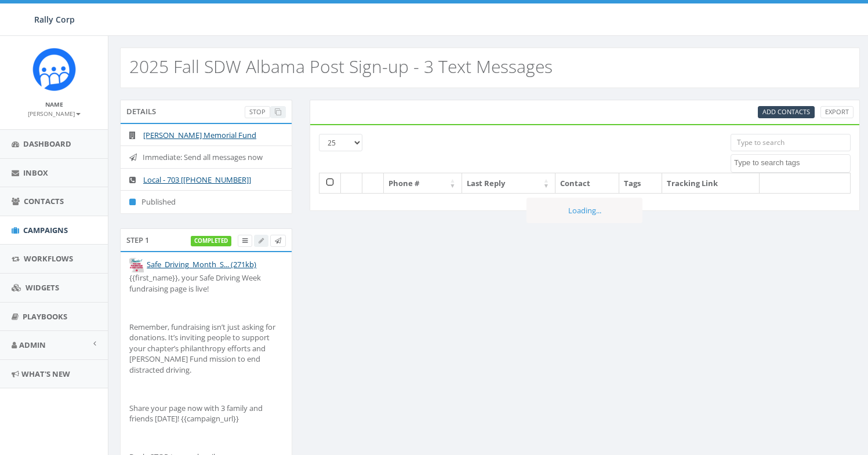 The height and width of the screenshot is (455, 868). What do you see at coordinates (44, 201) in the screenshot?
I see `span: Contacts` at bounding box center [44, 201].